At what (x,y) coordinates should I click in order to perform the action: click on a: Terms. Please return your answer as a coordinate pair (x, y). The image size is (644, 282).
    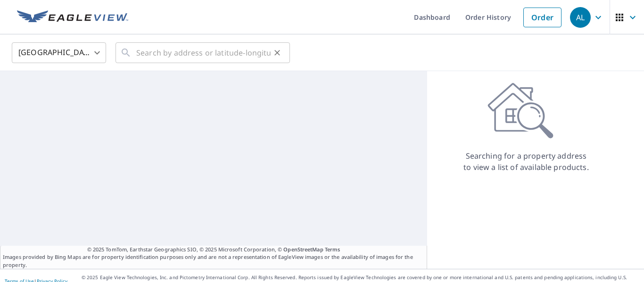
    Looking at the image, I should click on (332, 249).